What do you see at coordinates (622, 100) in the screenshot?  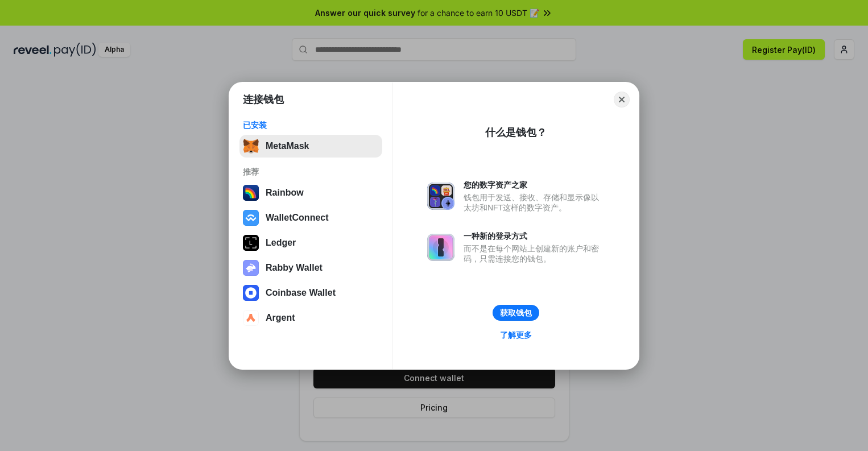 I see `button: Close` at bounding box center [622, 100].